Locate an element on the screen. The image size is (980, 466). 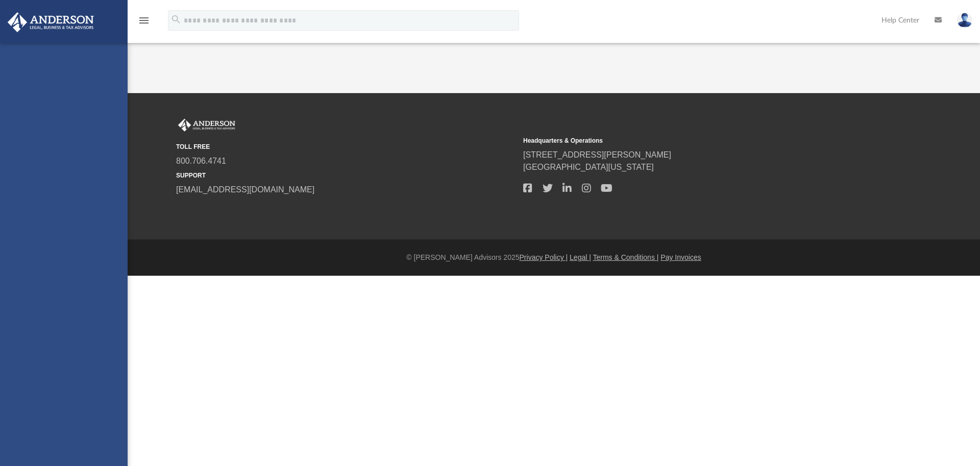
a: 800.706.4741 is located at coordinates (201, 160).